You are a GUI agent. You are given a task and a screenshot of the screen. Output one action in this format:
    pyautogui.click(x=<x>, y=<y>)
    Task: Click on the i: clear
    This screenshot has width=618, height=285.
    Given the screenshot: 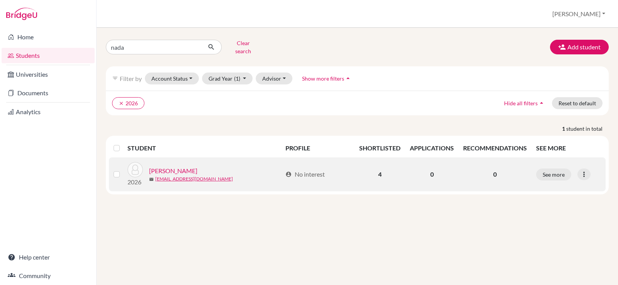 What is the action you would take?
    pyautogui.click(x=121, y=103)
    